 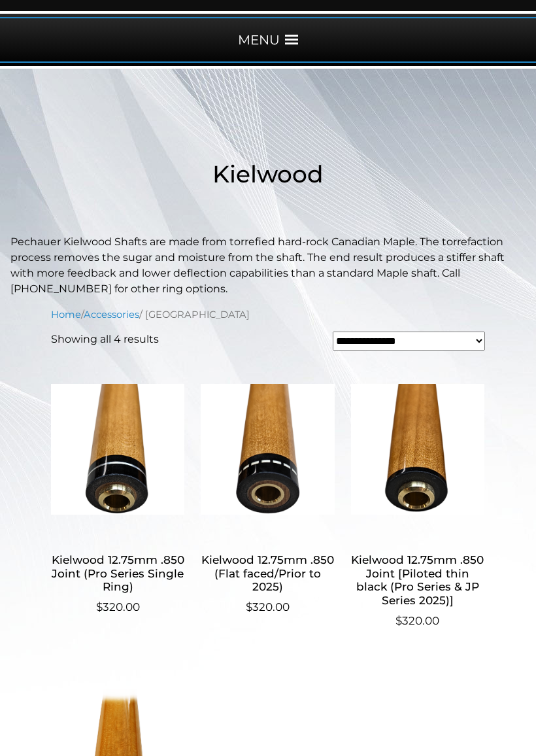 What do you see at coordinates (418, 580) in the screenshot?
I see `h2: Kielwood 12.75mm .850 Joint [Piloted thin black (Pro Series & JP Series 2025)]` at bounding box center [418, 580].